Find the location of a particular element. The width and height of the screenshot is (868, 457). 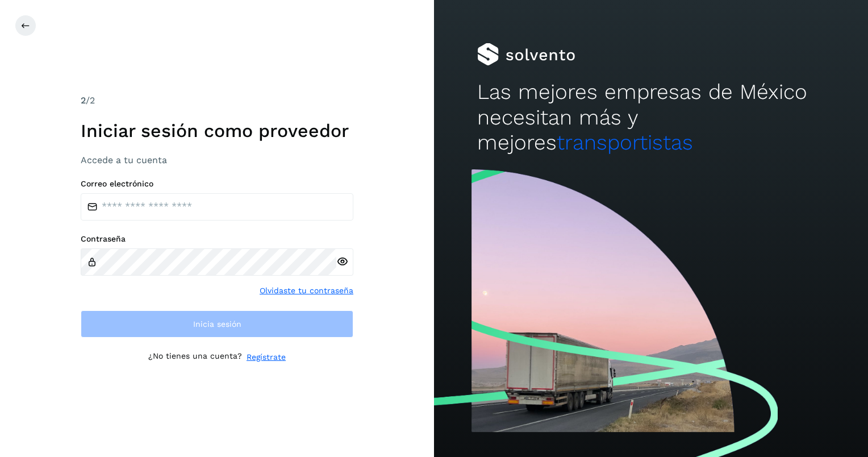

span: Inicia sesión is located at coordinates (217, 324).